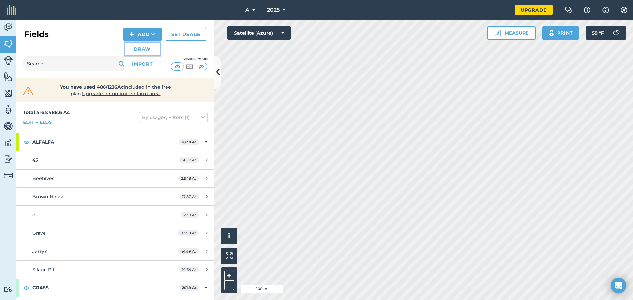  What do you see at coordinates (189, 197) in the screenshot?
I see `span: 17.87 Ac` at bounding box center [189, 197].